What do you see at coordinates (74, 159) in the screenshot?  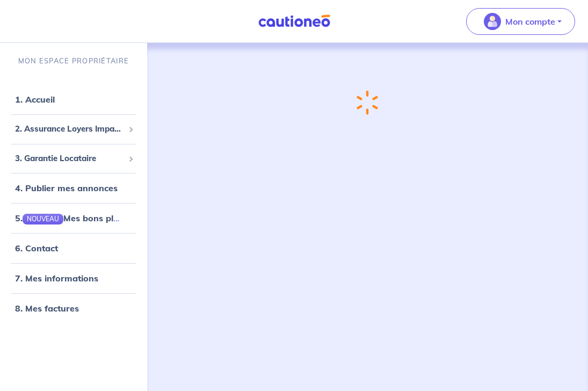 I see `div: 3. Garantie Locataire` at bounding box center [74, 159].